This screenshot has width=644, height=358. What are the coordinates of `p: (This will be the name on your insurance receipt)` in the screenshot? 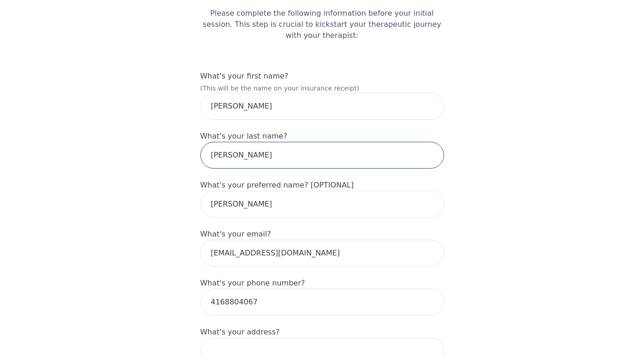 It's located at (322, 88).